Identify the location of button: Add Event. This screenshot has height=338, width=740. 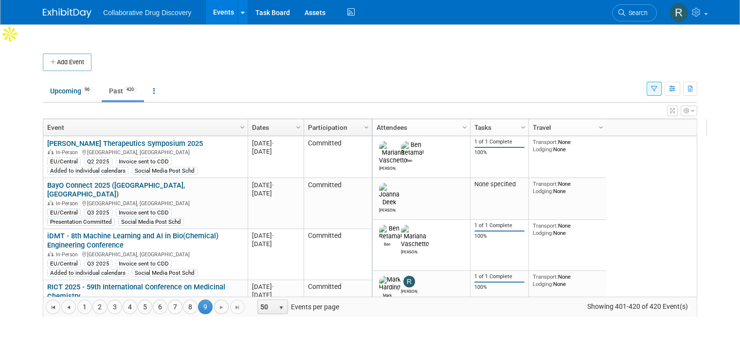
(67, 62).